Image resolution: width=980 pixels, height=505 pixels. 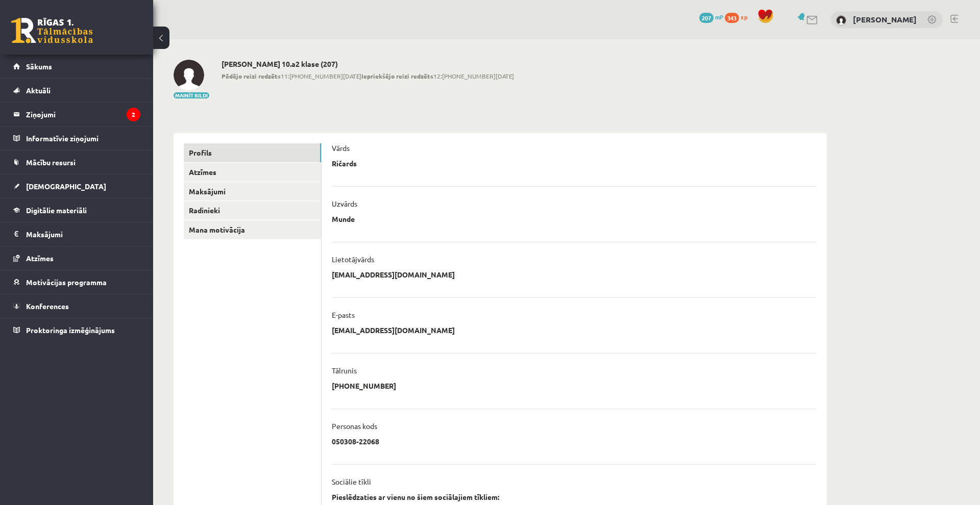 I want to click on span: Motivācijas programma, so click(x=66, y=282).